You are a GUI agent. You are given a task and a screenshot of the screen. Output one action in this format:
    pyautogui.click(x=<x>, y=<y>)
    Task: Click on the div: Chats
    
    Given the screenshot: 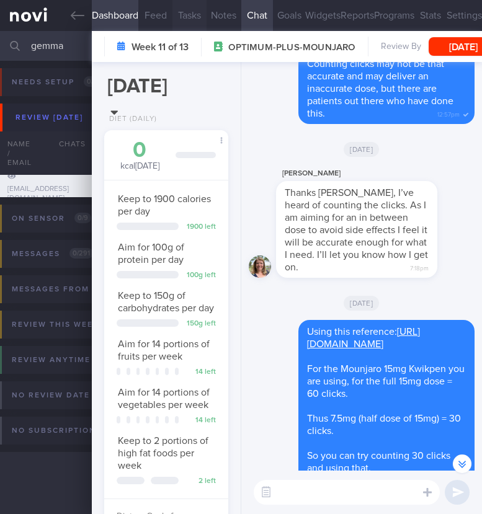 What is the action you would take?
    pyautogui.click(x=67, y=144)
    